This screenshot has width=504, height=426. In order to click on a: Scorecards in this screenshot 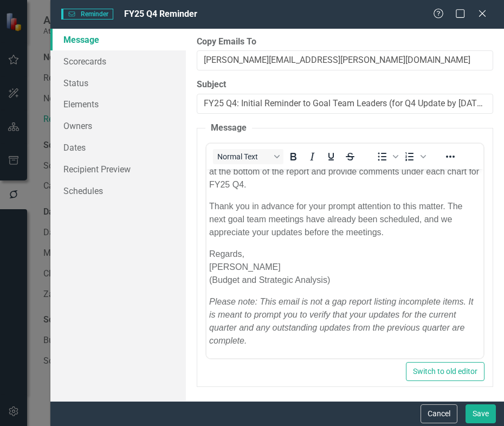, I will do `click(118, 61)`.